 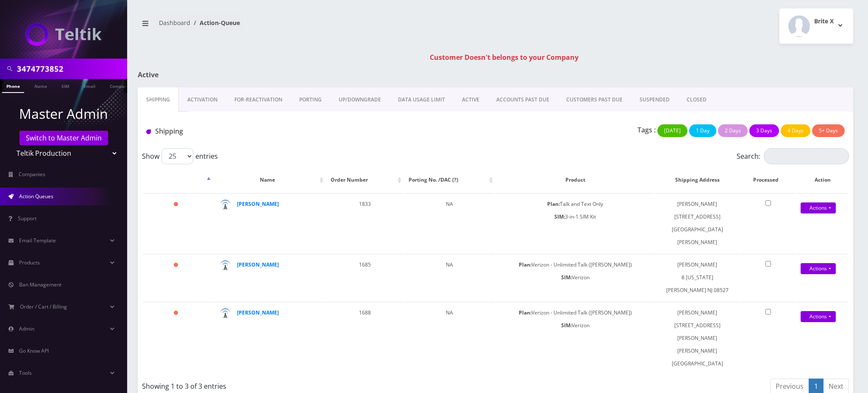 I want to click on td: 1688, so click(x=365, y=338).